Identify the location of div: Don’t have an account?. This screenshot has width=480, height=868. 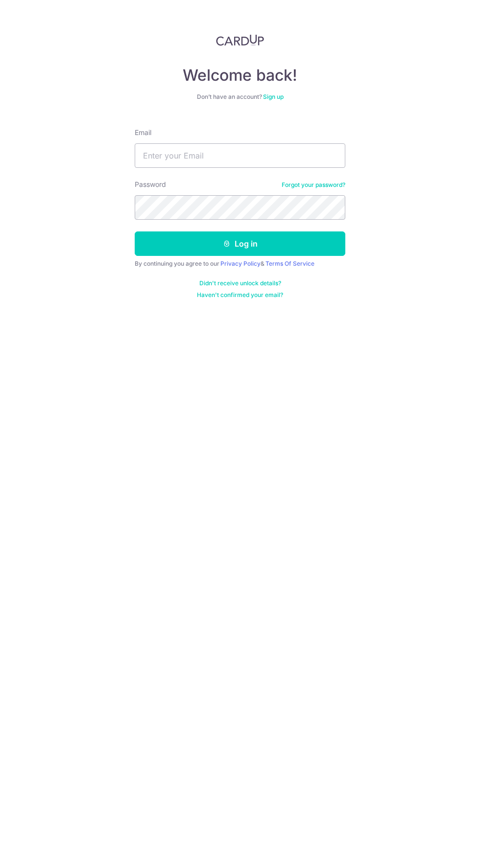
(240, 97).